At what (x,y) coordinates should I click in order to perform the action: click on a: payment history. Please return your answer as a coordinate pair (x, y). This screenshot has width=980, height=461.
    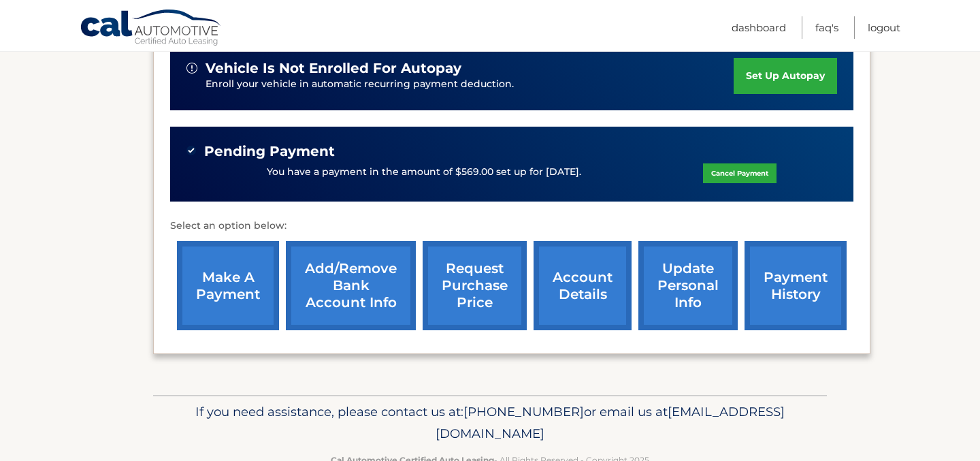
    Looking at the image, I should click on (796, 285).